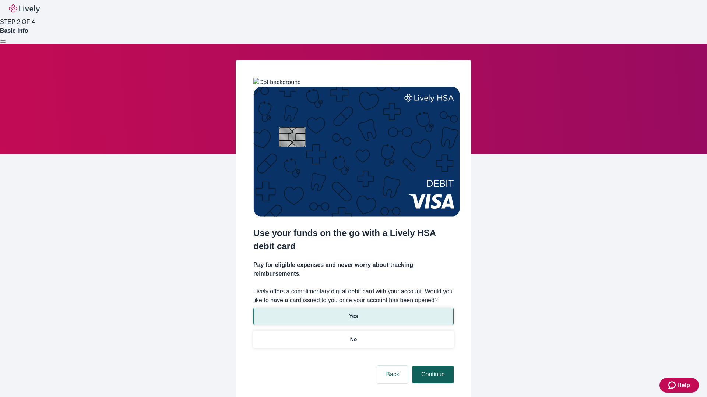 The height and width of the screenshot is (397, 707). I want to click on label: Lively offers a complimentary digital debit card with your account. Would you like to have a card..., so click(353, 296).